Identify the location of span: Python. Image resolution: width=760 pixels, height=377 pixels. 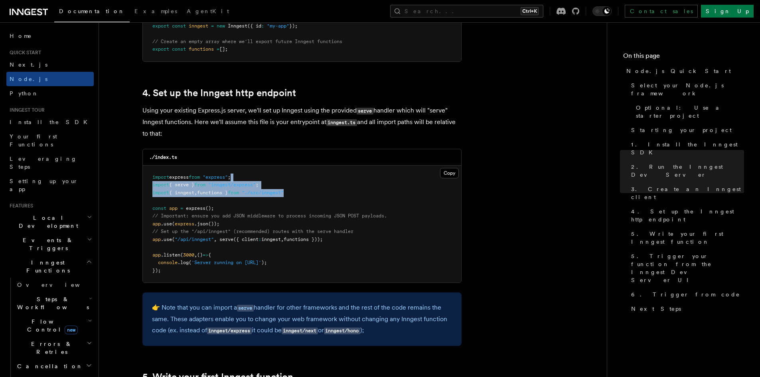
(24, 93).